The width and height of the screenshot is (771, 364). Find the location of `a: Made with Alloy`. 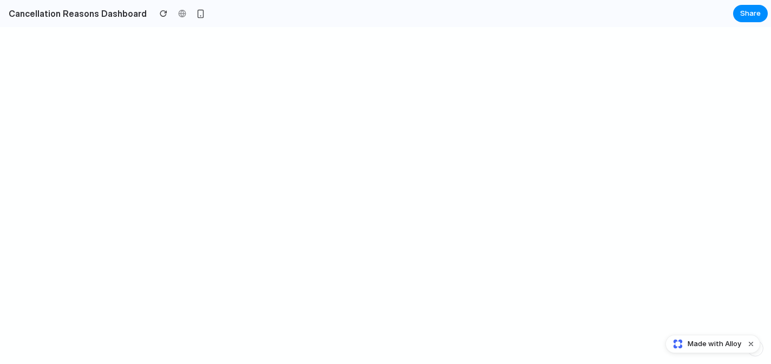

a: Made with Alloy is located at coordinates (703, 344).